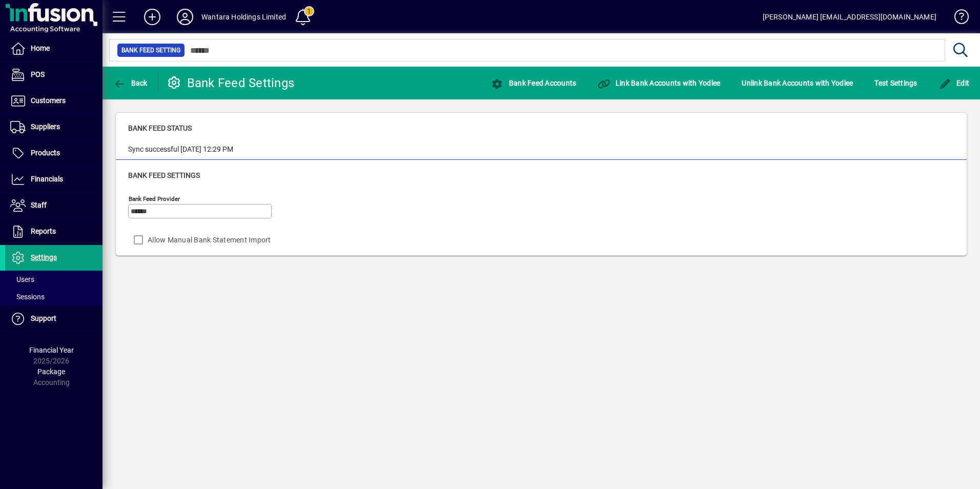 This screenshot has height=489, width=980. Describe the element at coordinates (154, 199) in the screenshot. I see `mat-label: Bank Feed Provider` at that location.